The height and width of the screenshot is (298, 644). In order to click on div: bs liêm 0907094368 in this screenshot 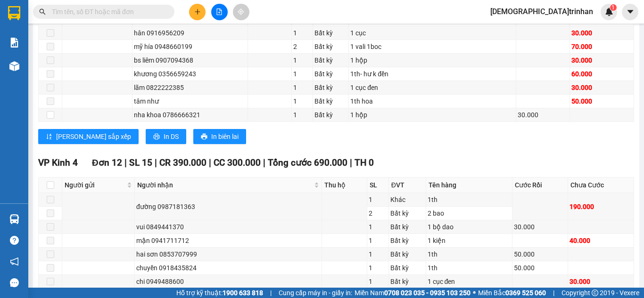, I will do `click(190, 60)`.